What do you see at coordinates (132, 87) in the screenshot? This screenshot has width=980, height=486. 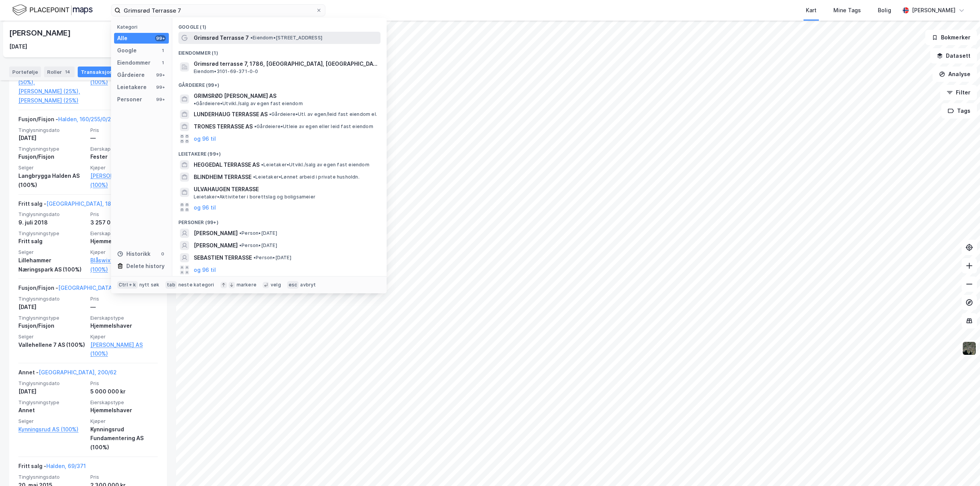 I see `div: Leietakere` at bounding box center [132, 87].